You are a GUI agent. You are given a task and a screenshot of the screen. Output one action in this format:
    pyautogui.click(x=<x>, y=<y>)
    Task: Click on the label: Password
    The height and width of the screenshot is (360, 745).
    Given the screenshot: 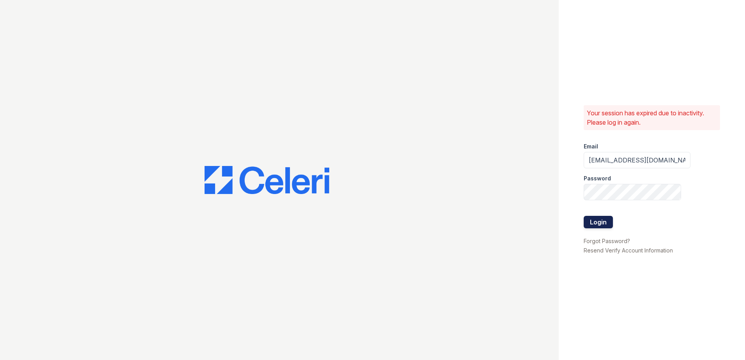 What is the action you would take?
    pyautogui.click(x=598, y=179)
    